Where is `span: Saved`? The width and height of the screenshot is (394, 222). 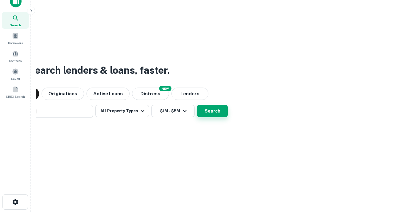
span: Saved is located at coordinates (15, 78).